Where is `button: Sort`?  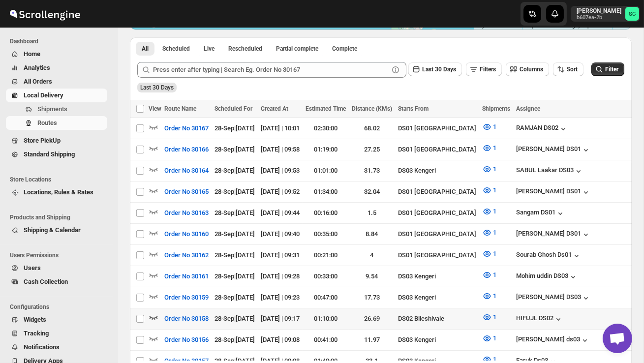 button: Sort is located at coordinates (568, 69).